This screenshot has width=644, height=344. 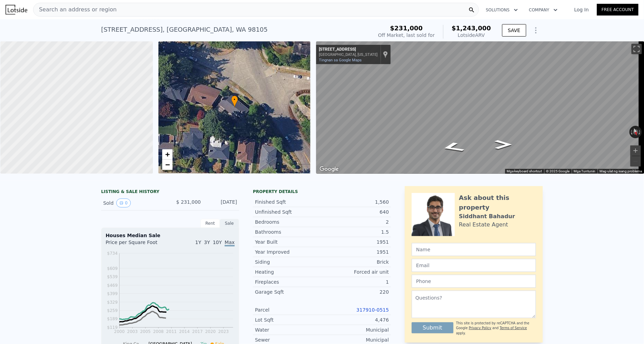 I want to click on div: Heating, so click(x=288, y=272).